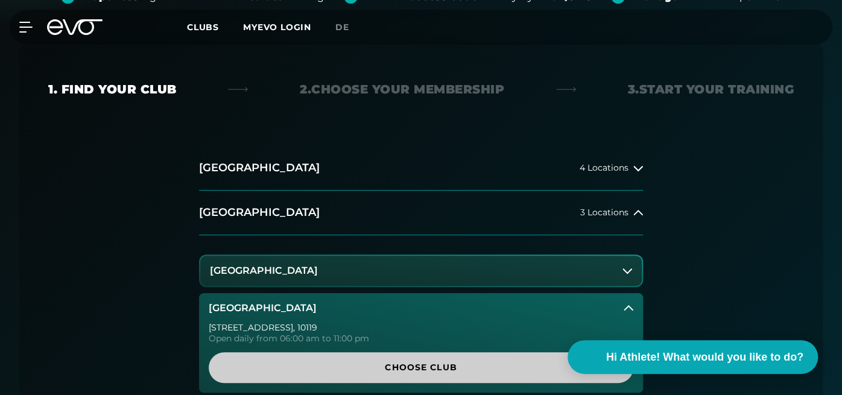 This screenshot has width=842, height=395. What do you see at coordinates (349, 27) in the screenshot?
I see `a: de` at bounding box center [349, 27].